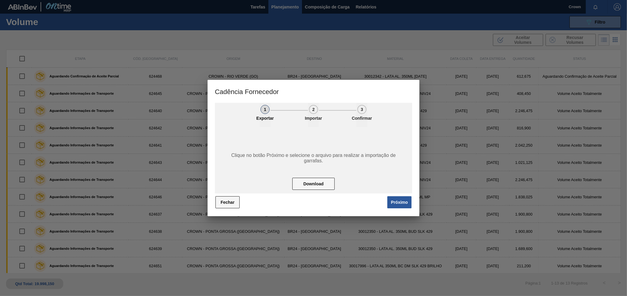 This screenshot has width=627, height=296. I want to click on button: Próximo, so click(400, 202).